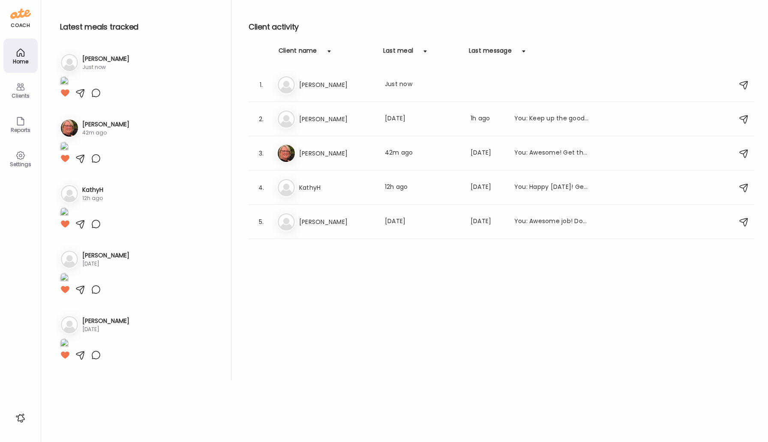 This screenshot has height=442, width=768. I want to click on div: Home, so click(21, 61).